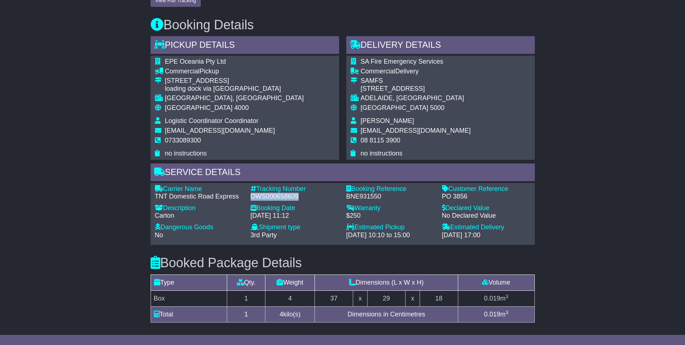 Image resolution: width=685 pixels, height=345 pixels. Describe the element at coordinates (437, 108) in the screenshot. I see `span: 5000` at that location.